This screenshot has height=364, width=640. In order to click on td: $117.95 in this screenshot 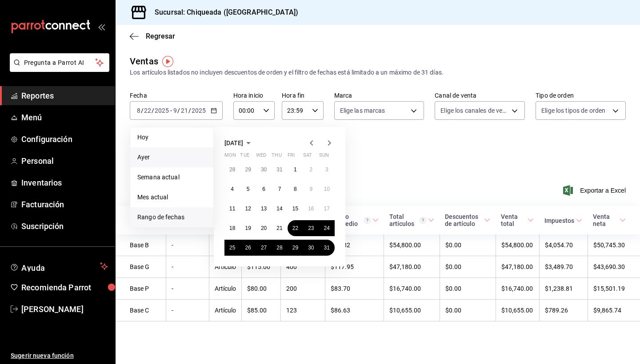, I will do `click(354, 267)`.